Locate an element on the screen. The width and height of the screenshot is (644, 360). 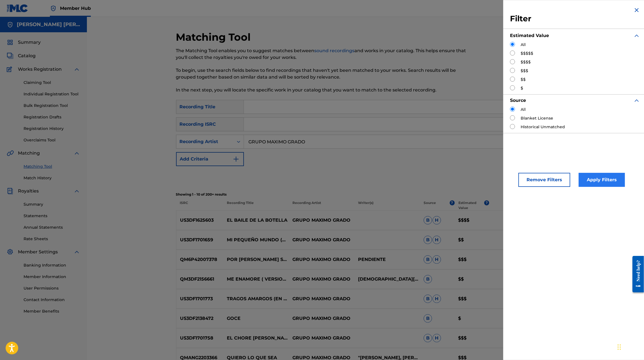
p: US3DF2138472 is located at coordinates (200, 318).